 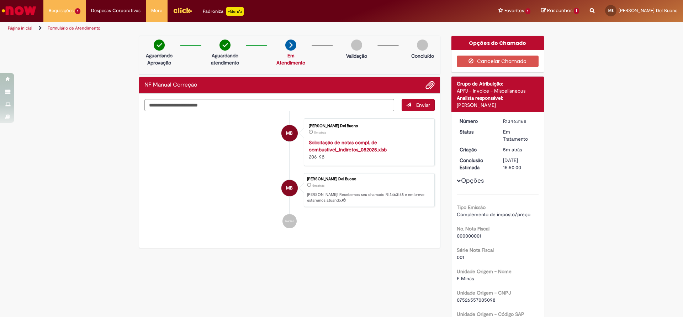 I want to click on span: 000000001, so click(x=469, y=235).